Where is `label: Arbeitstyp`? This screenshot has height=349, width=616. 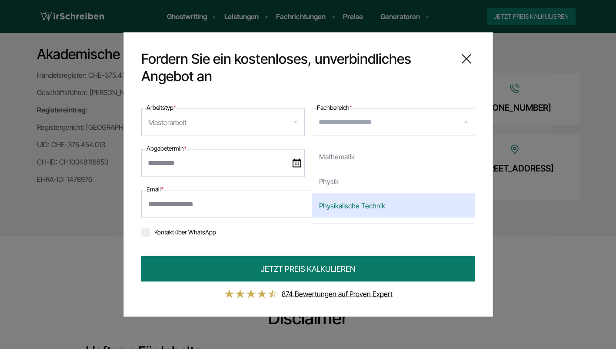 label: Arbeitstyp is located at coordinates (161, 108).